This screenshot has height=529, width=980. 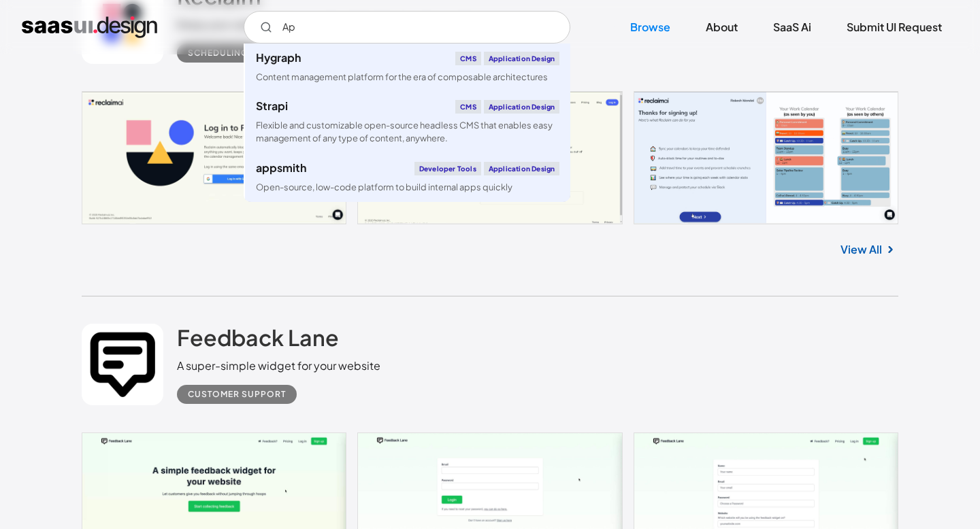 I want to click on a: About, so click(x=722, y=27).